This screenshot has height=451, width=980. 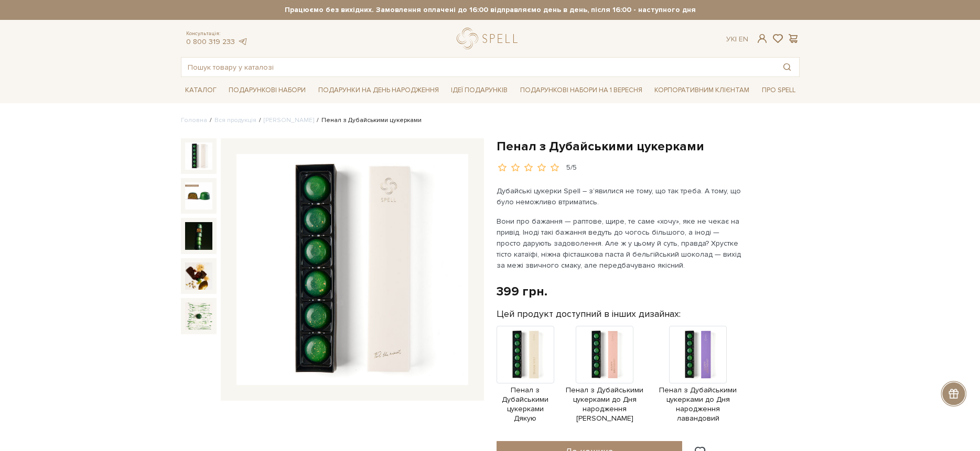 What do you see at coordinates (478, 67) in the screenshot?
I see `input: Пошук товару у каталозі` at bounding box center [478, 67].